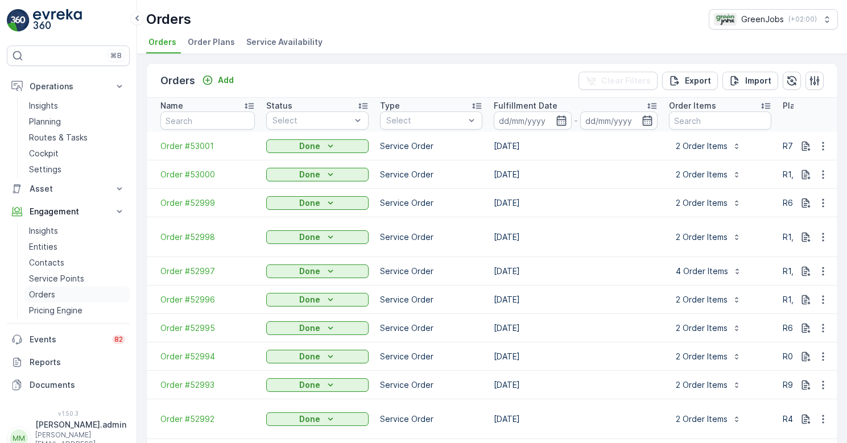  What do you see at coordinates (56, 311) in the screenshot?
I see `p: Pricing Engine` at bounding box center [56, 311].